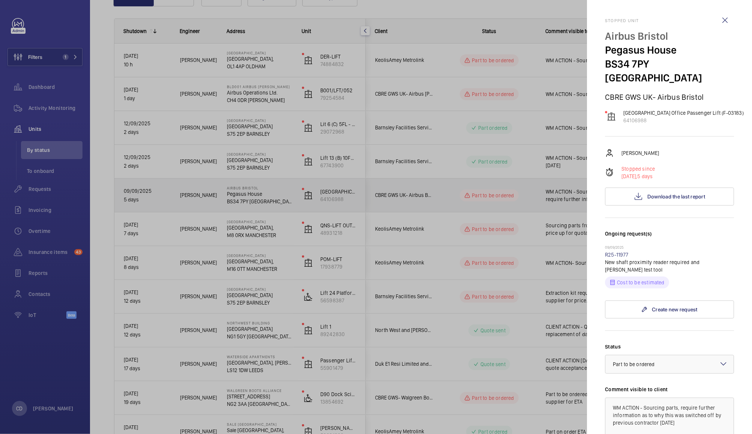 This screenshot has height=434, width=752. I want to click on p: CBRE GWS UK- Airbus Bristol, so click(670, 97).